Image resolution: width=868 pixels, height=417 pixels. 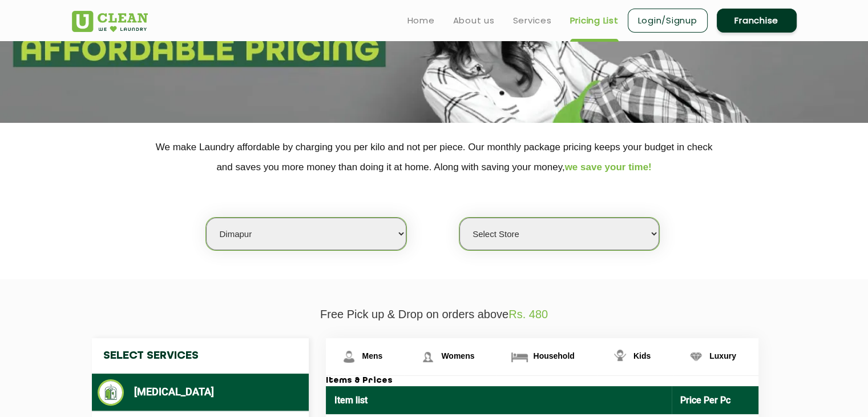 I want to click on a: Franchise, so click(x=757, y=21).